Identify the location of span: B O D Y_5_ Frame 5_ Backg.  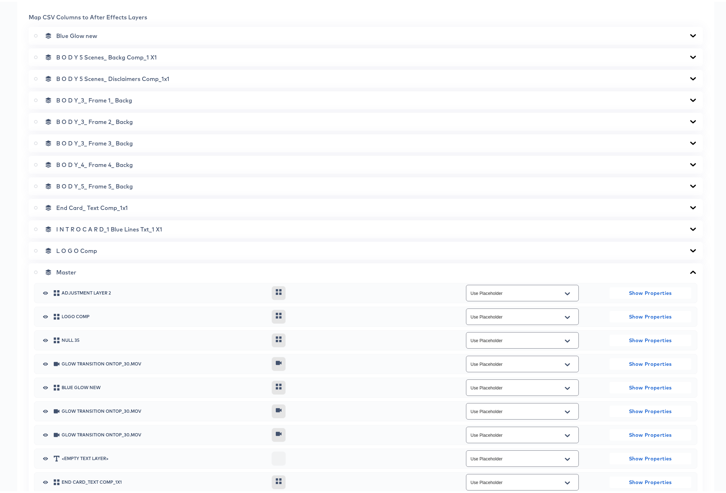
(95, 184).